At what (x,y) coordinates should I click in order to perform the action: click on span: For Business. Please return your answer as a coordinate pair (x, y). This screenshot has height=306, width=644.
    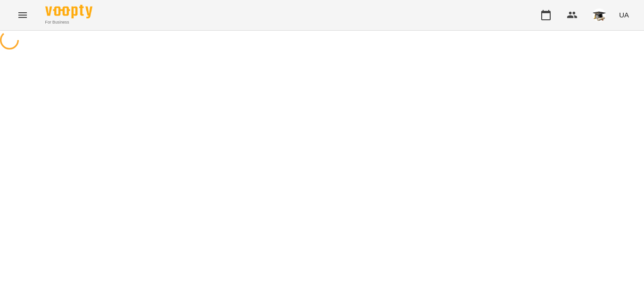
    Looking at the image, I should click on (69, 22).